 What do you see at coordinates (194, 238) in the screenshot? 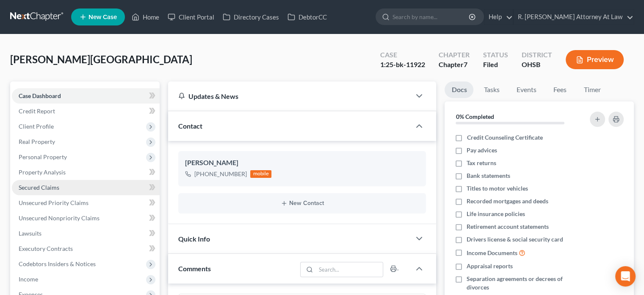
I see `span: Quick Info` at bounding box center [194, 238].